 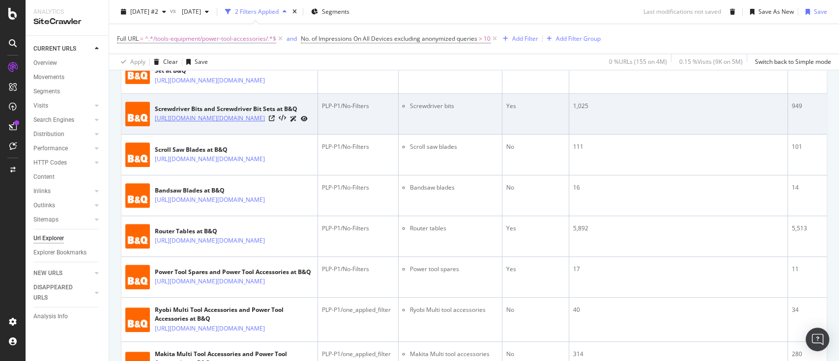 I want to click on div: Visits, so click(x=41, y=106).